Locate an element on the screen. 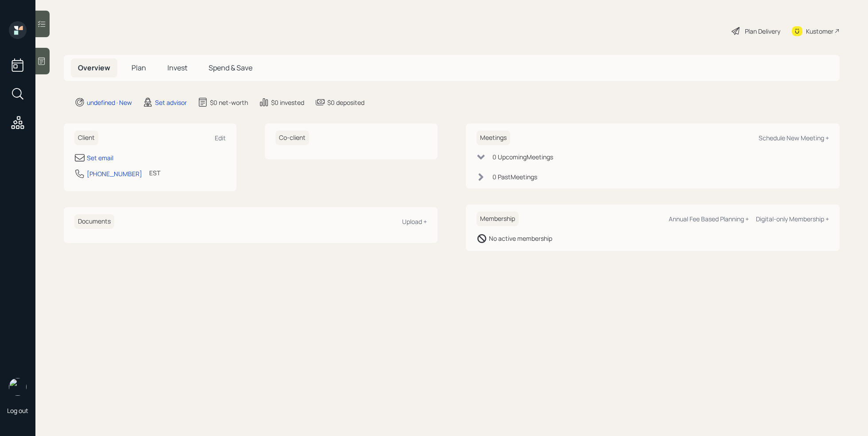 This screenshot has width=868, height=436. h6: Co-client is located at coordinates (292, 138).